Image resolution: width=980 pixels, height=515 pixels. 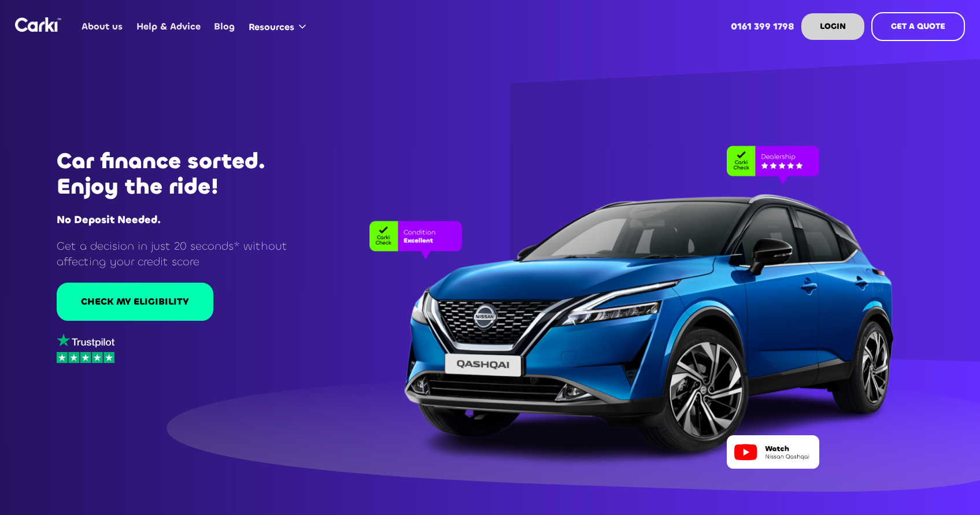 I want to click on img: trustpilot, so click(x=85, y=340).